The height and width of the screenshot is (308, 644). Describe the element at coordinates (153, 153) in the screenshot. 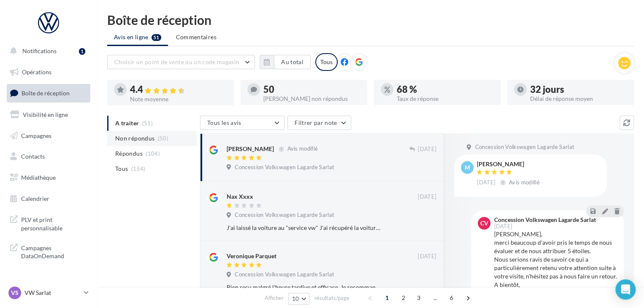

I see `span: (104)` at that location.